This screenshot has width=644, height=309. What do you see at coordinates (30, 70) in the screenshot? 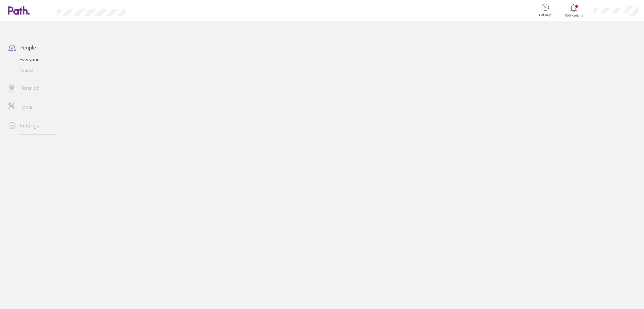
I see `a: Teams` at bounding box center [30, 70].